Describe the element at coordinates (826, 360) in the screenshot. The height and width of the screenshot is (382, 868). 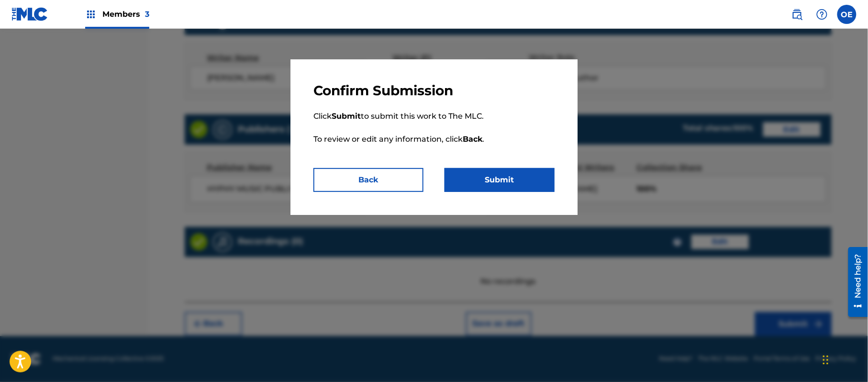
I see `div: Drag` at that location.